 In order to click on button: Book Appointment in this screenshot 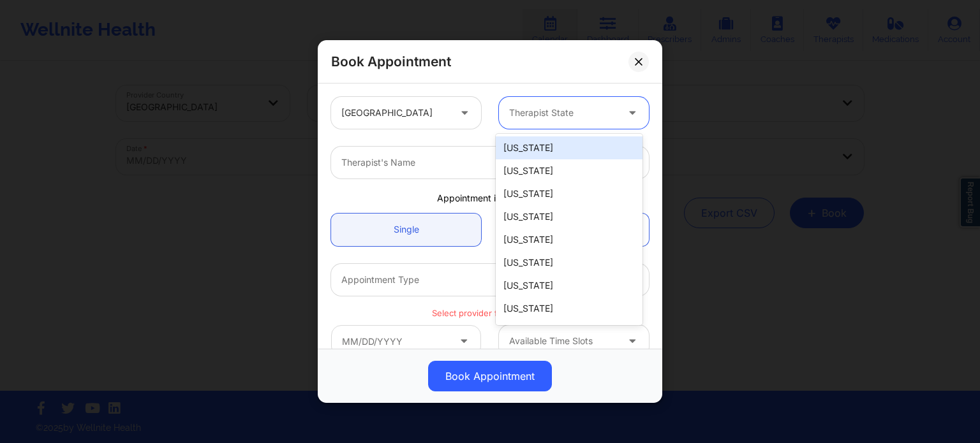, I will do `click(490, 376)`.